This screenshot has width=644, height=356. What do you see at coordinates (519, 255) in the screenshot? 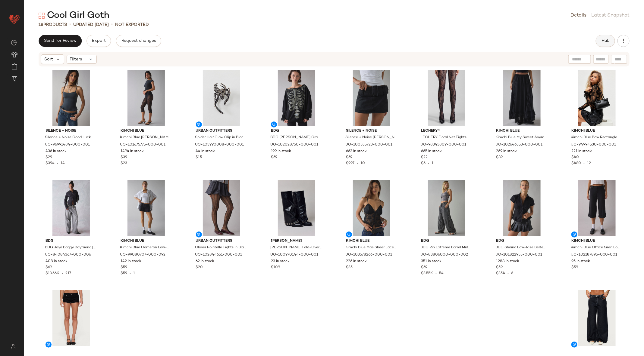
I see `span: UO-101822955-000-001` at bounding box center [519, 255].